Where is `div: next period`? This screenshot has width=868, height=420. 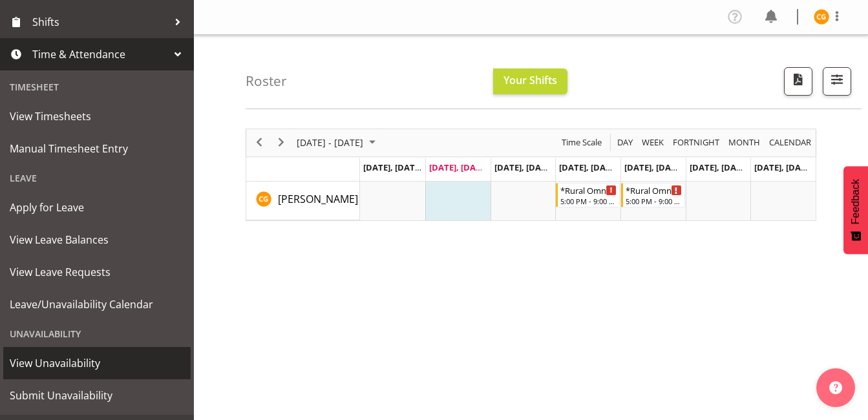
div: next period is located at coordinates (281, 143).